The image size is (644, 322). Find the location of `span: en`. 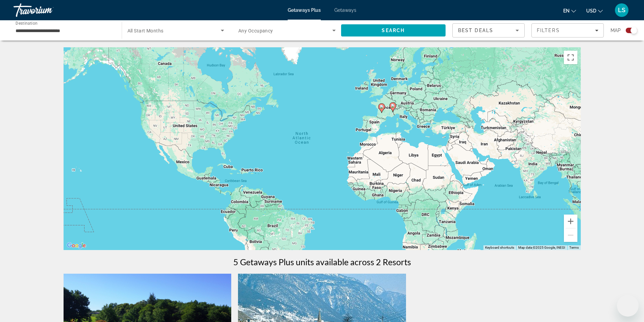

span: en is located at coordinates (566, 11).